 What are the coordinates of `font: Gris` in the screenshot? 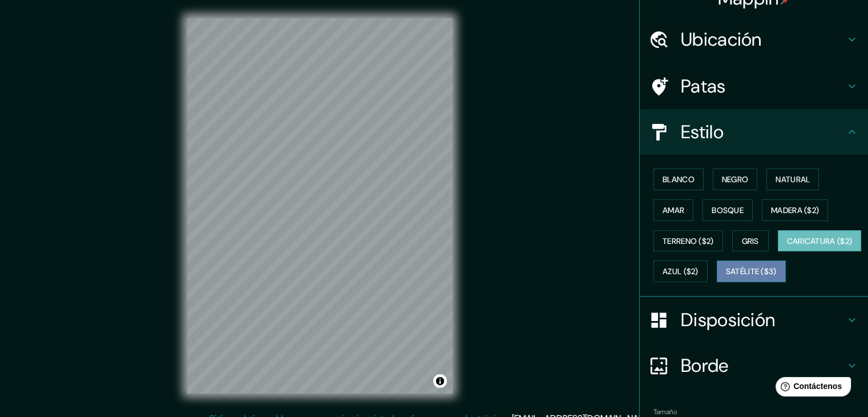 It's located at (750, 241).